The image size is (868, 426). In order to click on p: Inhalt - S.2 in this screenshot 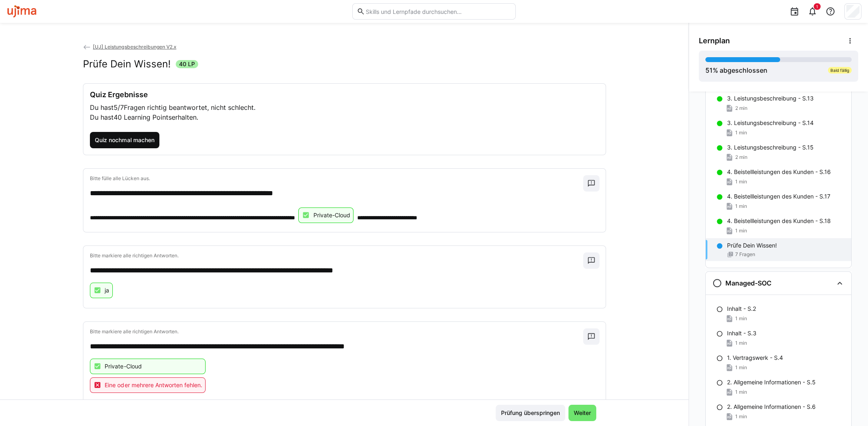, I will do `click(741, 309)`.